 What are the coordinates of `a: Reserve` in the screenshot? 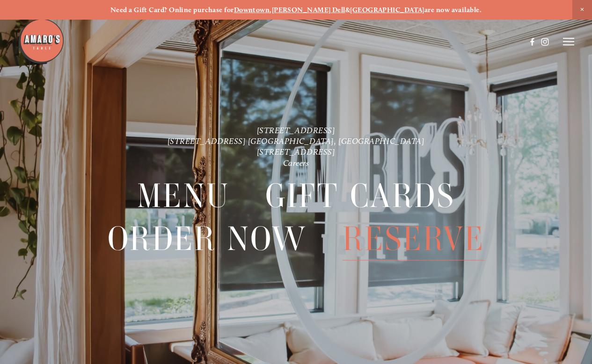 It's located at (414, 239).